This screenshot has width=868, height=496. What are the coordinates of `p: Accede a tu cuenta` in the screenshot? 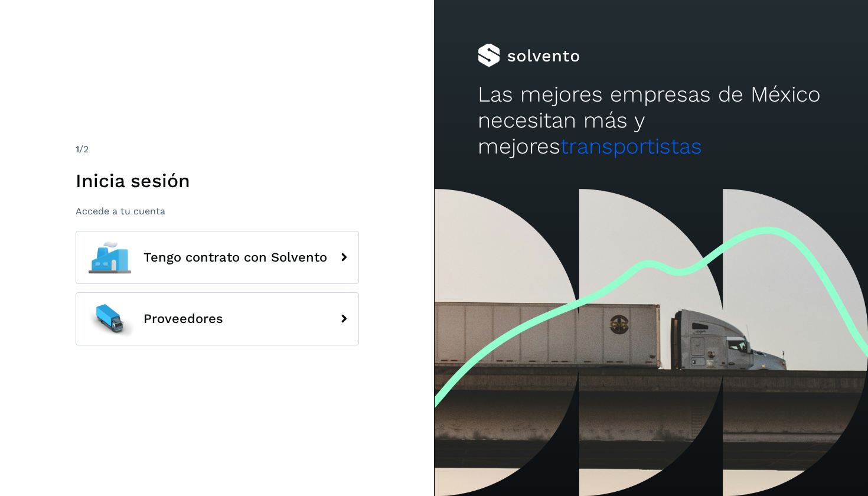 It's located at (217, 211).